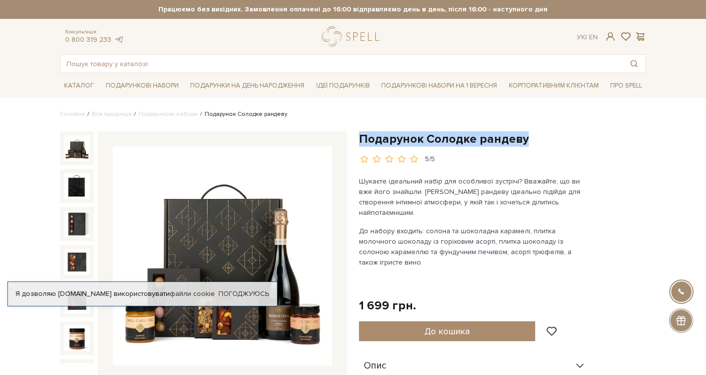  Describe the element at coordinates (375, 366) in the screenshot. I see `span: Опис` at that location.